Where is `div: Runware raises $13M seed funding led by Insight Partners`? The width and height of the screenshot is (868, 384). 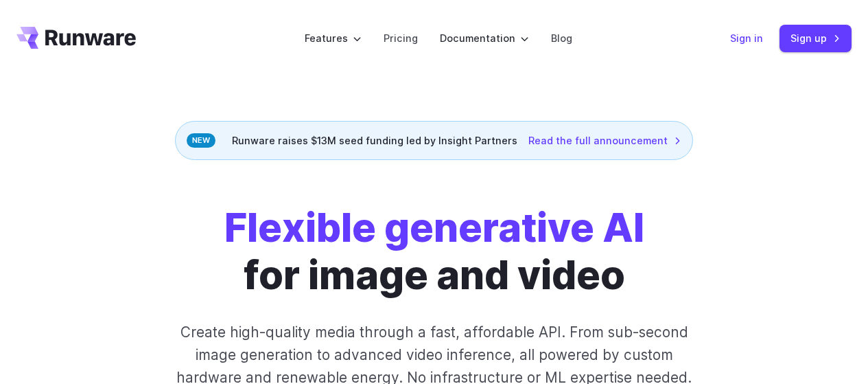 div: Runware raises $13M seed funding led by Insight Partners is located at coordinates (434, 140).